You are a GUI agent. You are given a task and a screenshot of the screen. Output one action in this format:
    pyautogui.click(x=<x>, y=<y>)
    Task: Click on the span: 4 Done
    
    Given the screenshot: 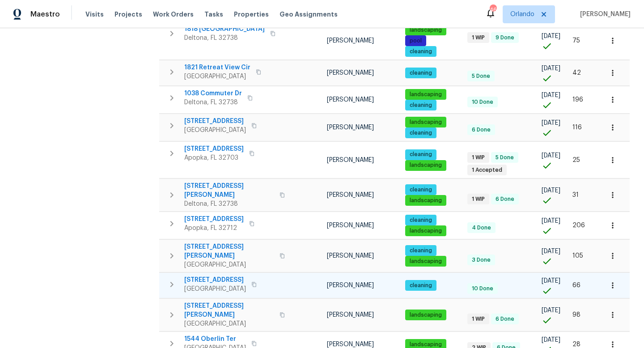 What is the action you would take?
    pyautogui.click(x=481, y=228)
    